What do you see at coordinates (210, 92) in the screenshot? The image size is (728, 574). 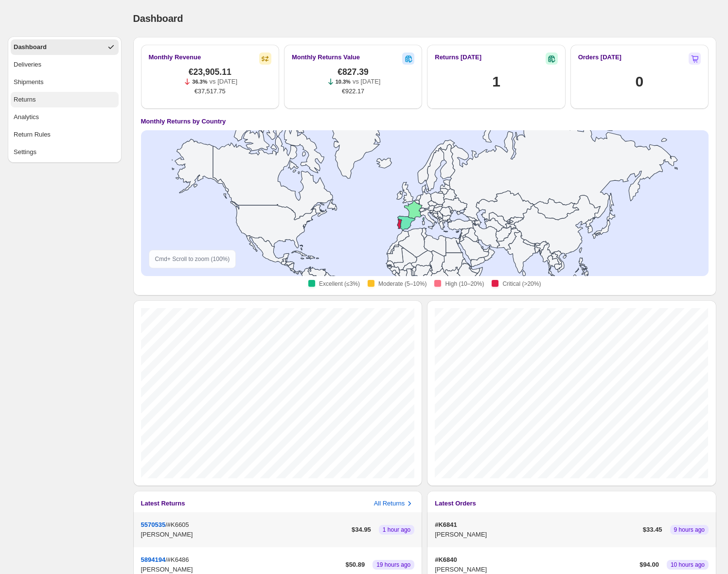 I see `span: €37,517.75` at bounding box center [210, 92].